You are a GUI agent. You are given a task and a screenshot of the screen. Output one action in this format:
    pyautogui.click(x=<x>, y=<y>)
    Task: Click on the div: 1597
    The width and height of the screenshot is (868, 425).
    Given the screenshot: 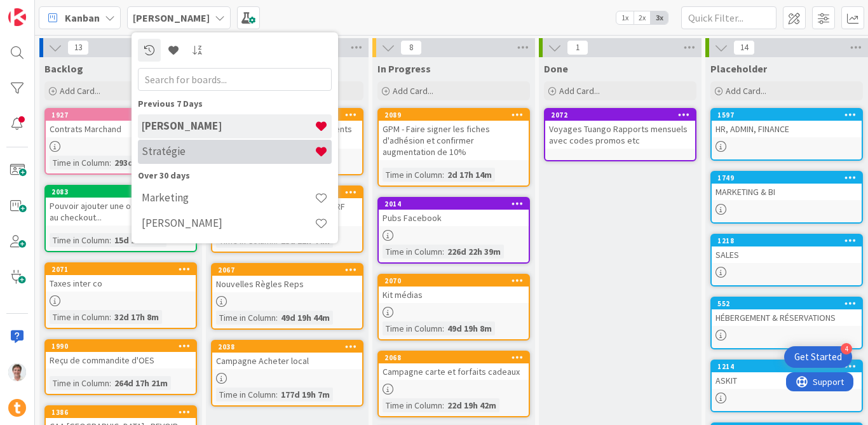 What is the action you would take?
    pyautogui.click(x=787, y=115)
    